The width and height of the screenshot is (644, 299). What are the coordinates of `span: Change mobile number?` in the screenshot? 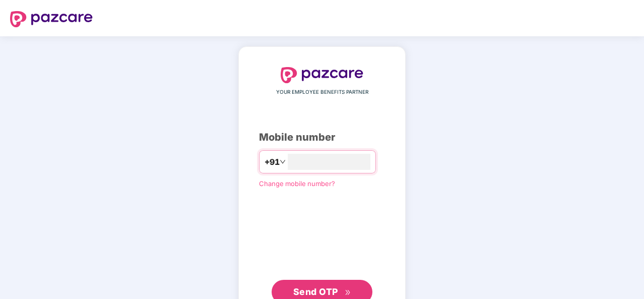 It's located at (297, 183).